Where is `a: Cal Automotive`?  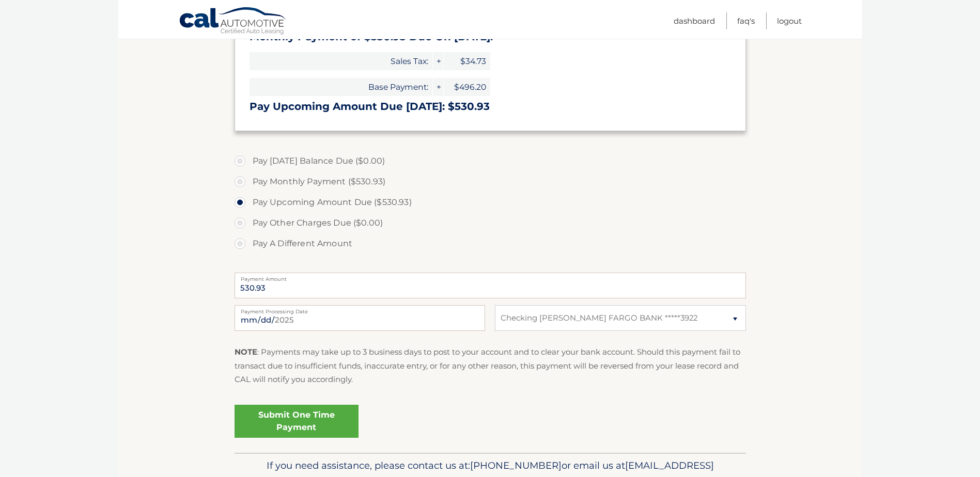
a: Cal Automotive is located at coordinates (233, 22).